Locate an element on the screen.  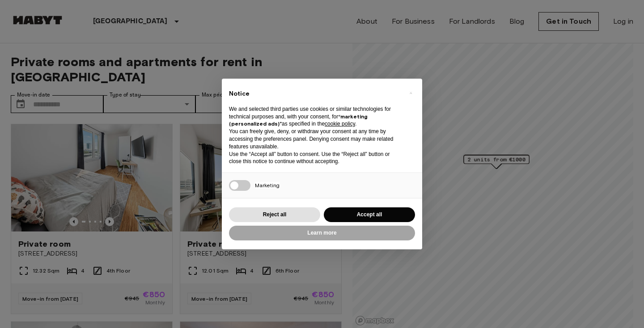
strong: “marketing (personalized ads)” is located at coordinates (298, 120).